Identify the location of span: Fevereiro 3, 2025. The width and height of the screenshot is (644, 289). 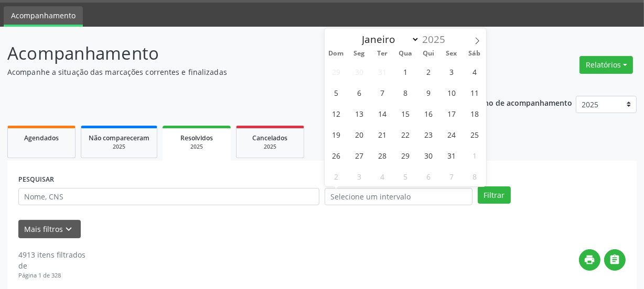
(359, 176).